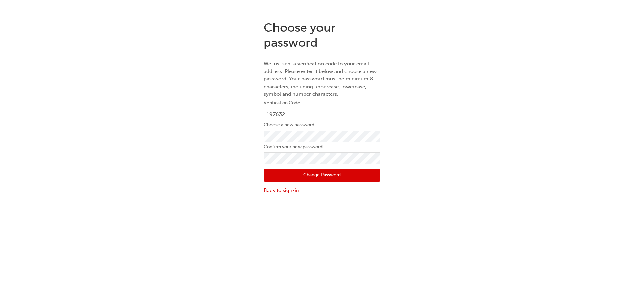  What do you see at coordinates (322, 125) in the screenshot?
I see `label: Choose a new password` at bounding box center [322, 125].